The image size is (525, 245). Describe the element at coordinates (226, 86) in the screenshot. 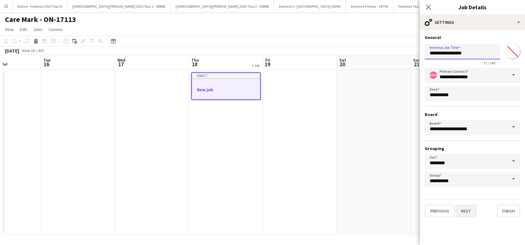

I see `app-job-card: DraftNew job` at that location.